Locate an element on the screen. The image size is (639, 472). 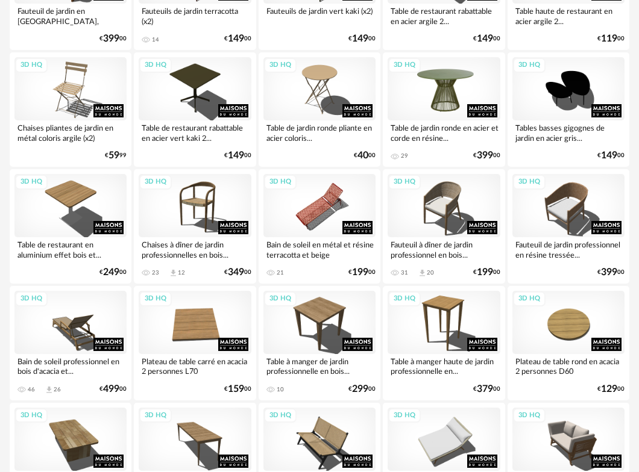
div: Table de restaurant rabattable en acier vert kaki 2... is located at coordinates (195, 133).